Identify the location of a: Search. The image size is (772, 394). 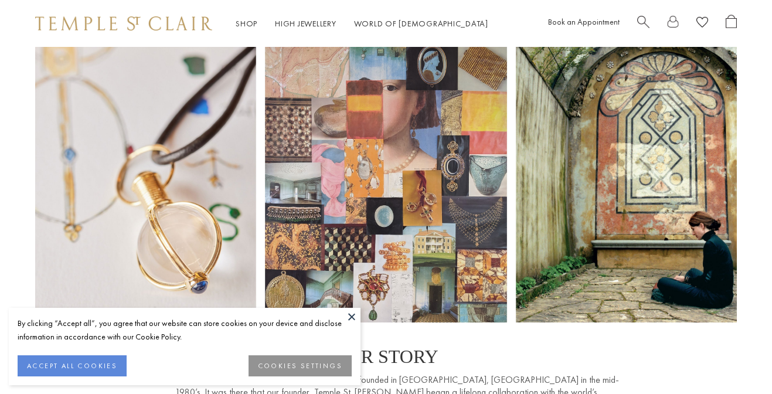
(643, 23).